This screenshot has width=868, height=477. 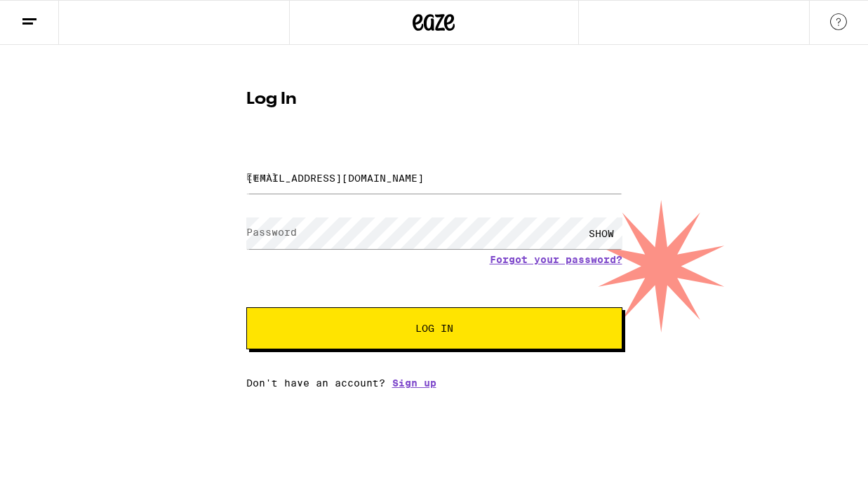 I want to click on span: Hi. Need any help?, so click(x=55, y=16).